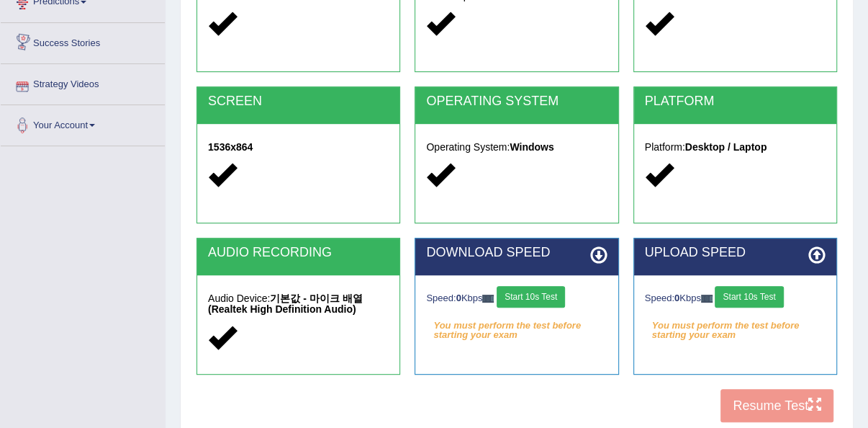  What do you see at coordinates (726, 147) in the screenshot?
I see `strong: Desktop / Laptop` at bounding box center [726, 147].